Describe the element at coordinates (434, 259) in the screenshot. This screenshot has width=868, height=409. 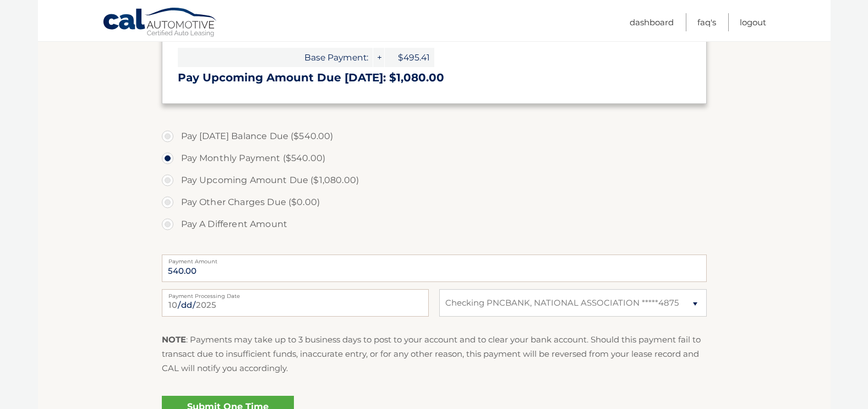
I see `label: Payment Amount` at that location.